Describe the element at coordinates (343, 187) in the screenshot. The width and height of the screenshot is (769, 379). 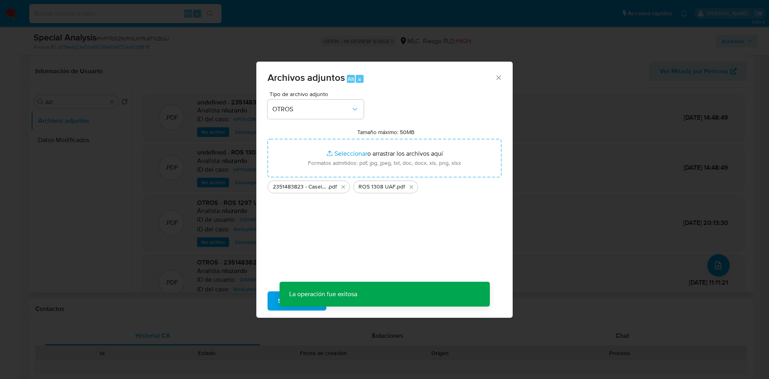
I see `button: Eliminar 2351483823 - Caselog (REPORTE EMISOR).pdf` at that location.